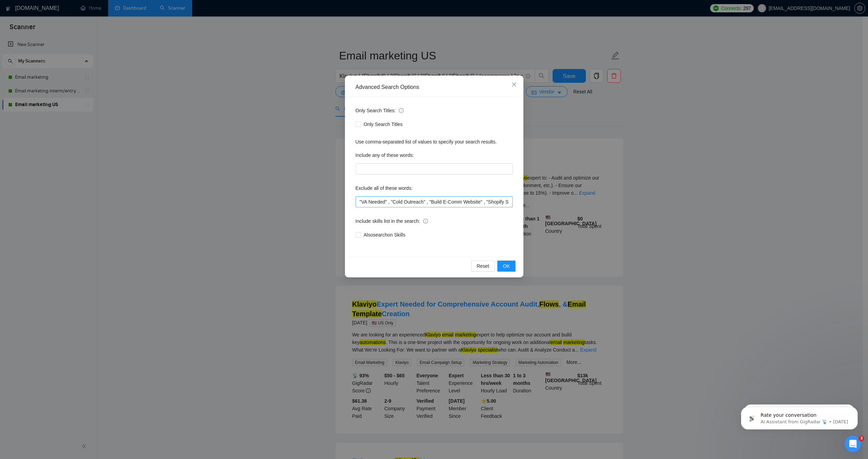 This screenshot has height=459, width=868. I want to click on span: close, so click(514, 84).